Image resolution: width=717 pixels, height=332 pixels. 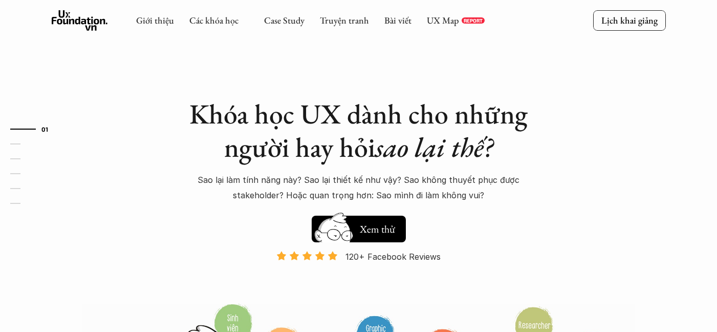 I want to click on p: Lịch khai giảng, so click(x=630, y=20).